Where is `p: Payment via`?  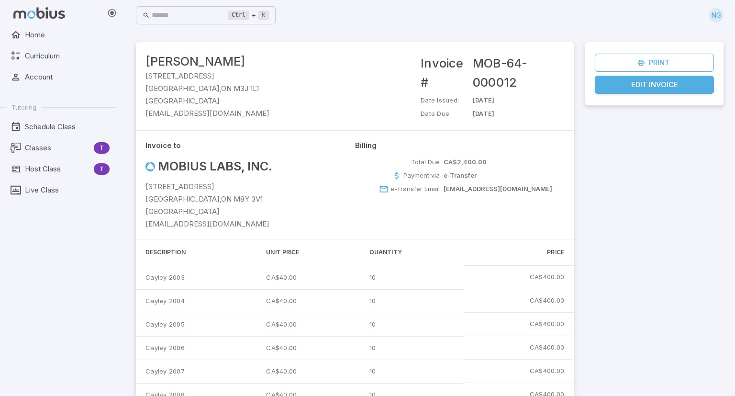 p: Payment via is located at coordinates (422, 176).